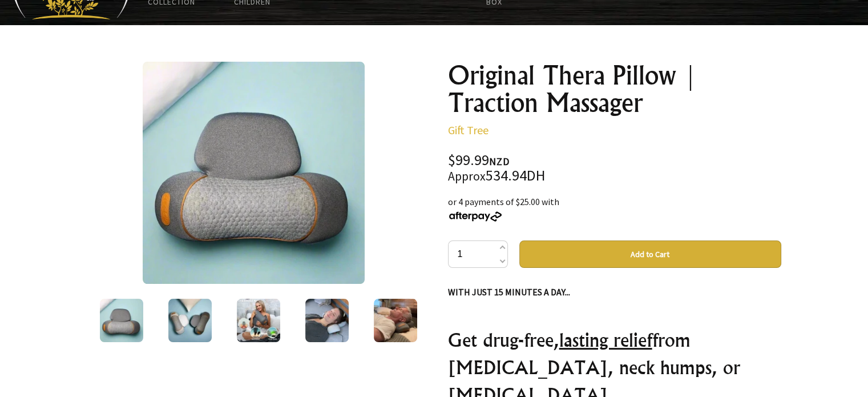 This screenshot has height=397, width=868. What do you see at coordinates (615, 89) in the screenshot?
I see `h1: Original Thera Pillow | Traction Massager` at bounding box center [615, 89].